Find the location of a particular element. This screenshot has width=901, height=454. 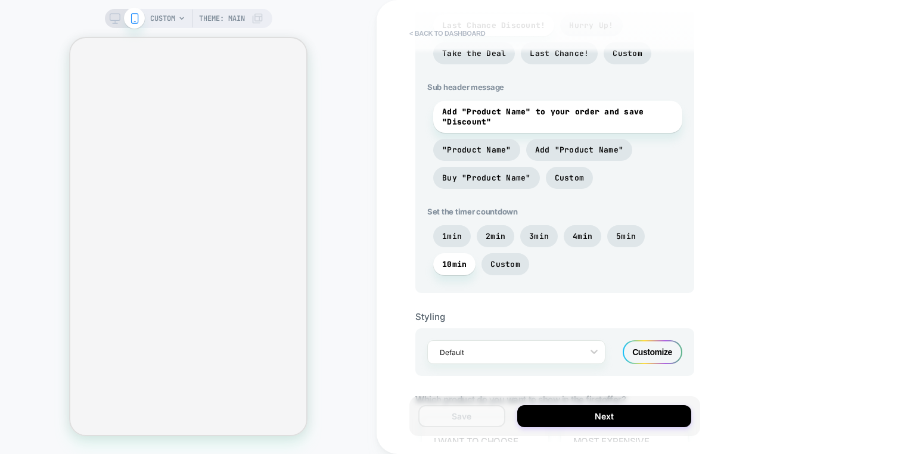

span: CUSTOM is located at coordinates (163, 18).